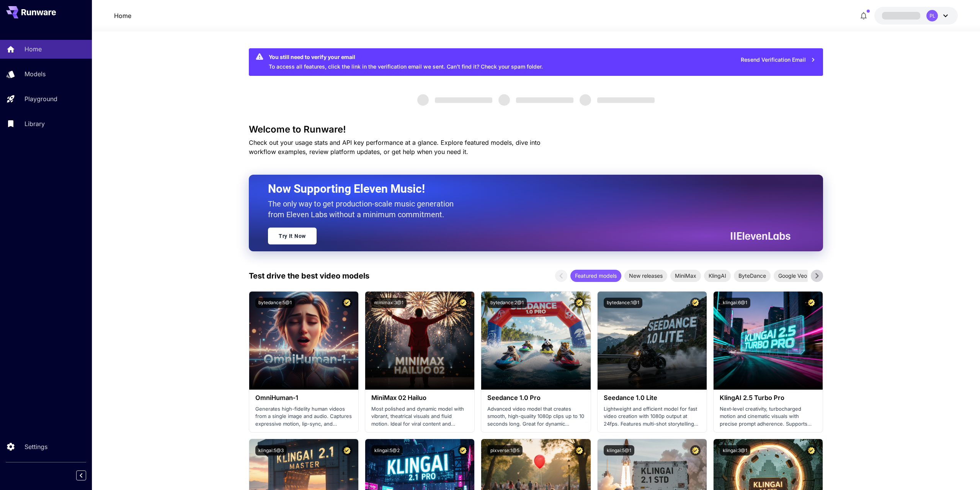 This screenshot has width=980, height=490. What do you see at coordinates (505, 450) in the screenshot?
I see `button: pixverse:1@5` at bounding box center [505, 450].